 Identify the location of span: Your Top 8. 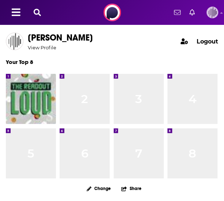
(19, 62).